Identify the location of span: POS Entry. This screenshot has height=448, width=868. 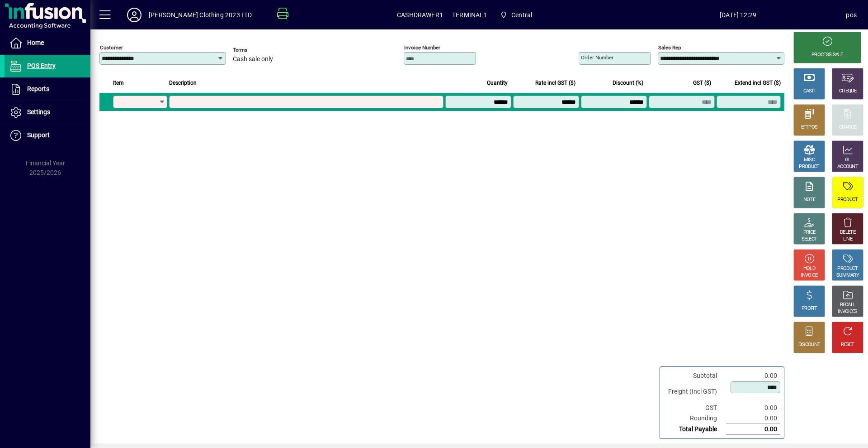
(42, 65).